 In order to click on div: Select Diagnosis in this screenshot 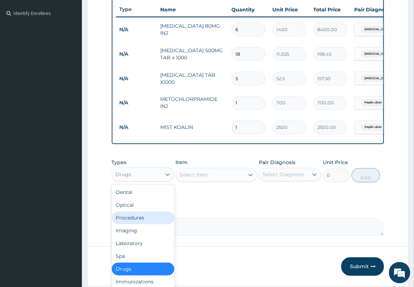, I will do `click(283, 175)`.